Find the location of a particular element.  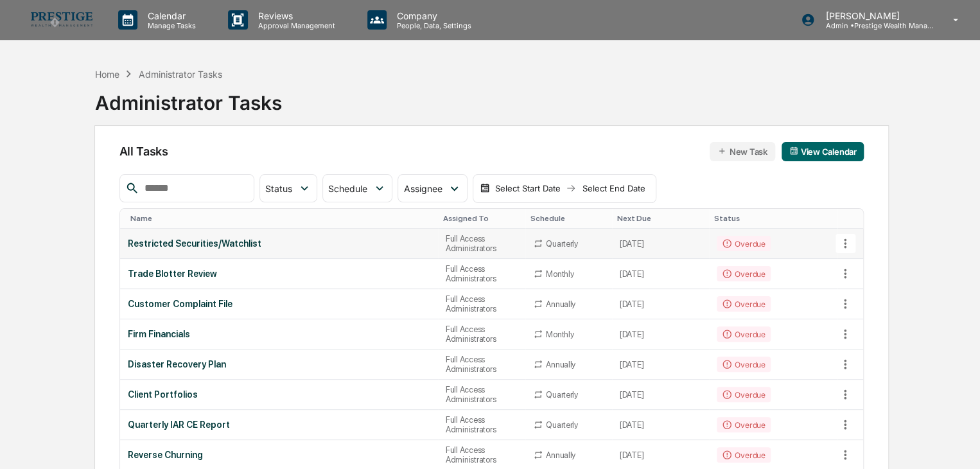

div: Quarterly IAR CE Report is located at coordinates (279, 425).